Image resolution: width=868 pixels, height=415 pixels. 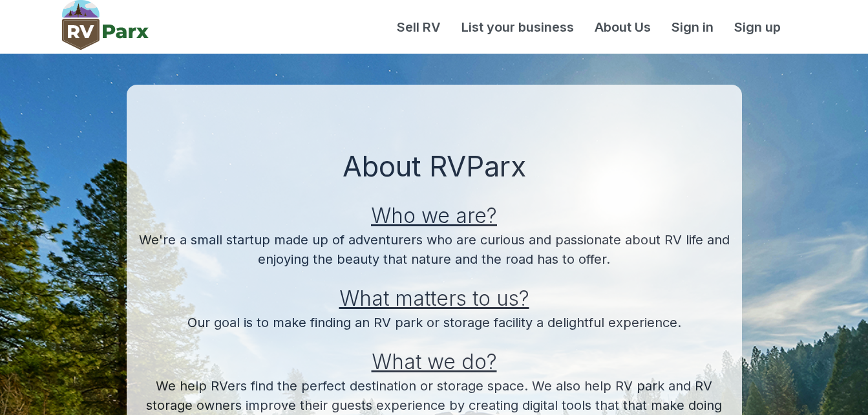 What do you see at coordinates (692, 27) in the screenshot?
I see `a: Sign in` at bounding box center [692, 27].